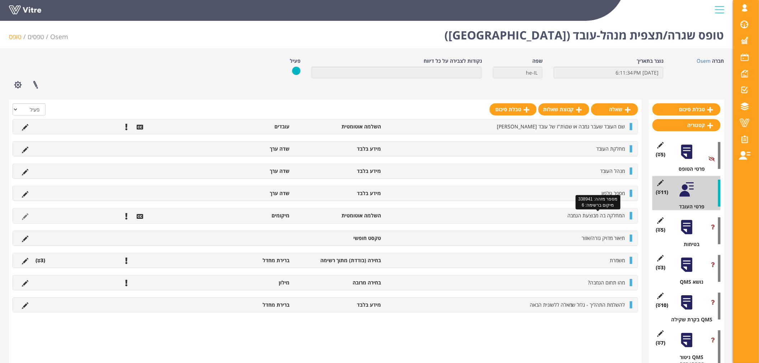 This screenshot has width=759, height=363. Describe the element at coordinates (607, 282) in the screenshot. I see `span: מהו תחום הגמבה?` at that location.